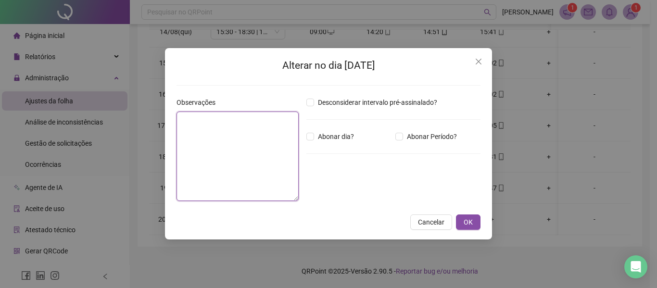 Image resolution: width=657 pixels, height=288 pixels. What do you see at coordinates (468, 222) in the screenshot?
I see `button: OK` at bounding box center [468, 222].